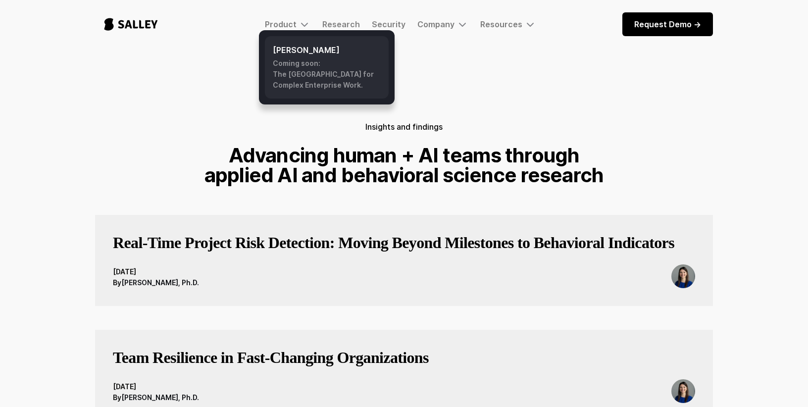 The width and height of the screenshot is (808, 407). Describe the element at coordinates (404, 127) in the screenshot. I see `h5: Insights and findings` at that location.